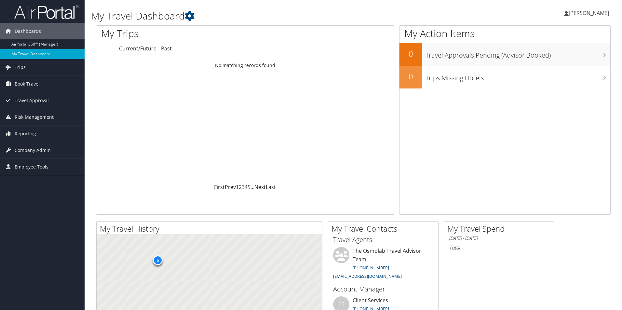 The image size is (622, 310). Describe the element at coordinates (47, 12) in the screenshot. I see `img: airportal-logo.png` at that location.